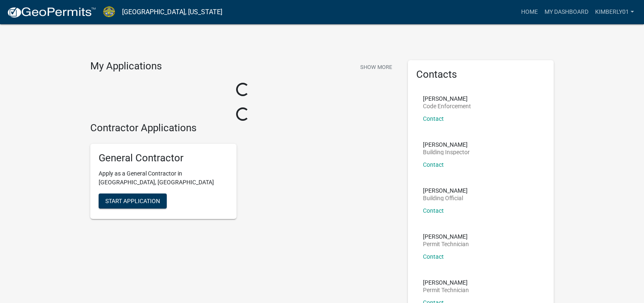 Image resolution: width=644 pixels, height=303 pixels. What do you see at coordinates (529, 12) in the screenshot?
I see `a: Home` at bounding box center [529, 12].